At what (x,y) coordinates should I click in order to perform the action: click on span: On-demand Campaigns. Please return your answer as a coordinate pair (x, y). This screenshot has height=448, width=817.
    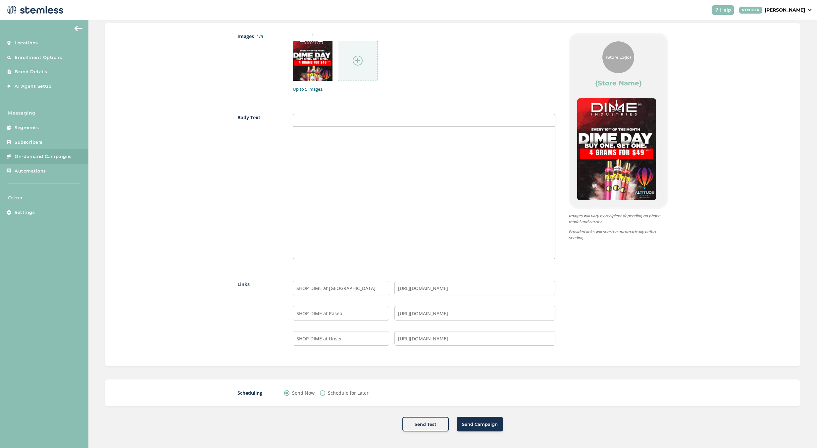
    Looking at the image, I should click on (43, 157).